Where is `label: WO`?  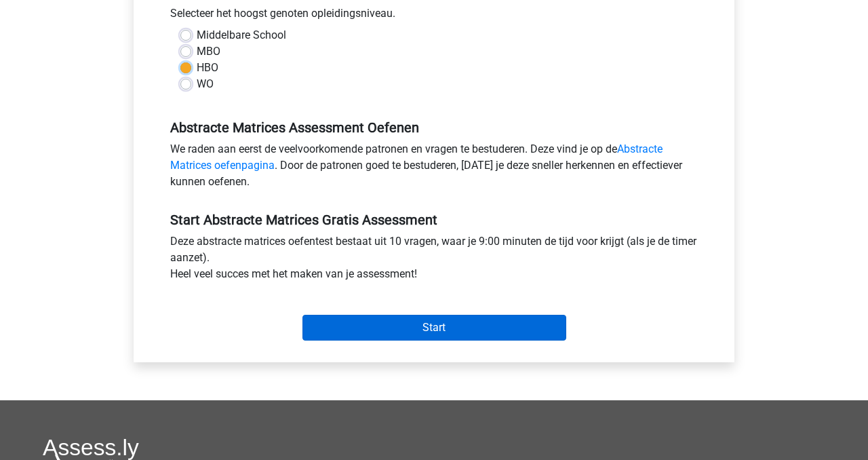
label: WO is located at coordinates (205, 84).